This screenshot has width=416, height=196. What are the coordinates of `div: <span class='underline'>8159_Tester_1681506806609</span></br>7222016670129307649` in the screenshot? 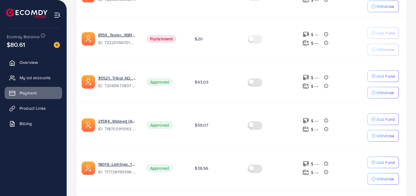 It's located at (117, 39).